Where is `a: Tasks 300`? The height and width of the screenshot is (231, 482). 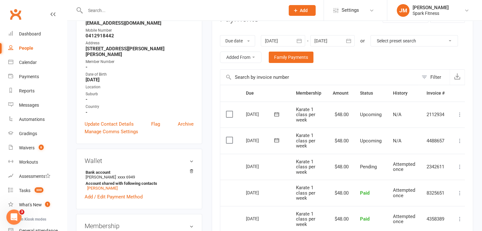
a: Tasks 300 is located at coordinates (37, 191).